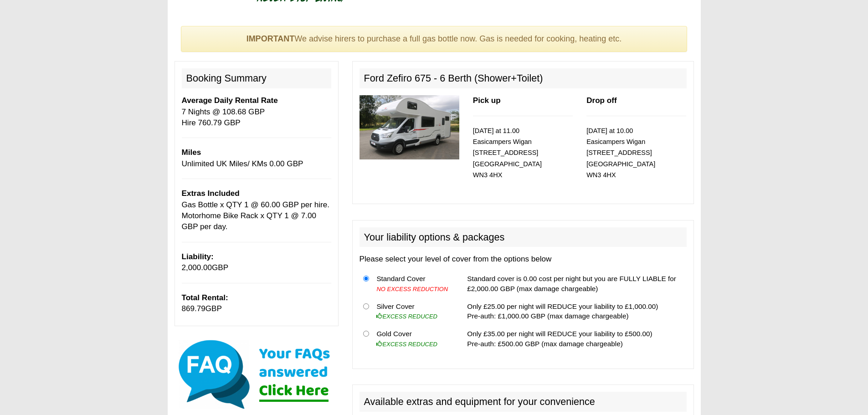 Image resolution: width=868 pixels, height=415 pixels. What do you see at coordinates (205, 298) in the screenshot?
I see `b: Total Rental:` at bounding box center [205, 298].